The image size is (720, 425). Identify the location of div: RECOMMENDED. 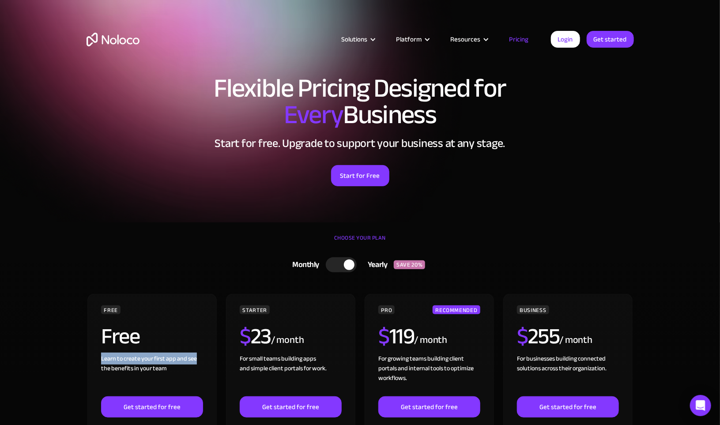
(456, 310).